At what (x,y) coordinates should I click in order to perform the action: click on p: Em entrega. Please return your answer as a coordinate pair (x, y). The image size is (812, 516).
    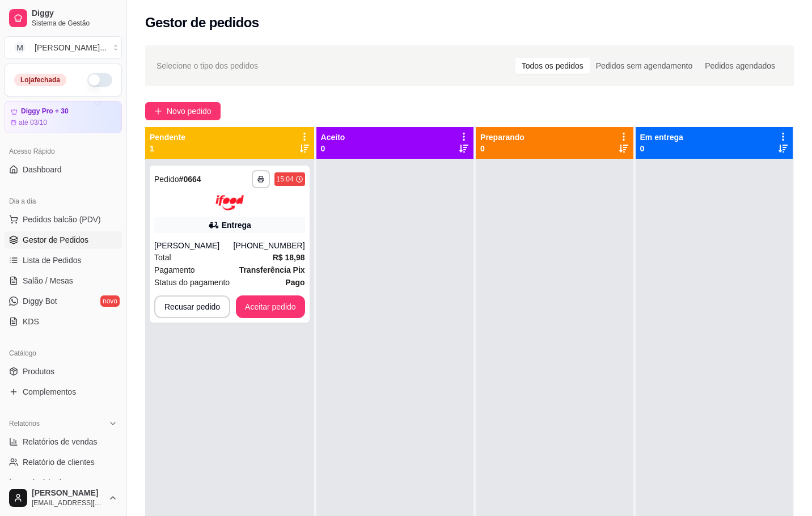
    Looking at the image, I should click on (661, 137).